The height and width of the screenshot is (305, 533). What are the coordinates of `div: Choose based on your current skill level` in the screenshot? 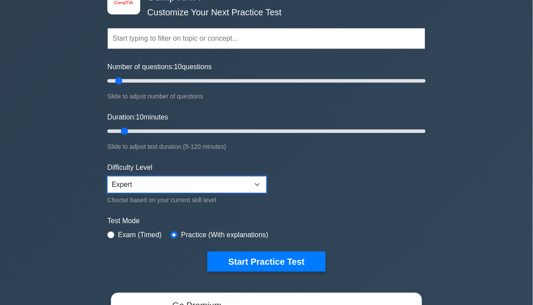 It's located at (187, 200).